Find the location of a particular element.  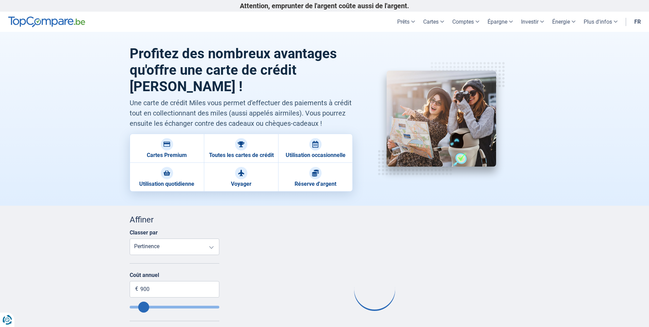

a: Utilisation quotidienne Utilisation quotidienne is located at coordinates (167, 177).